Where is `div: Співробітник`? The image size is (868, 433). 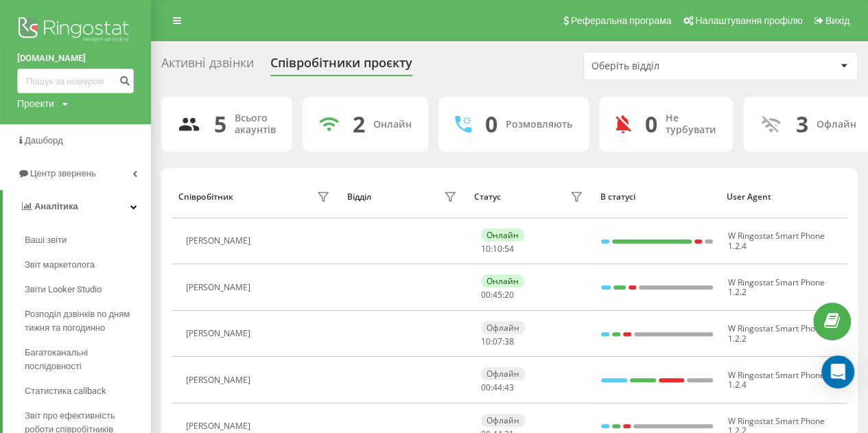 div: Співробітник is located at coordinates (205, 197).